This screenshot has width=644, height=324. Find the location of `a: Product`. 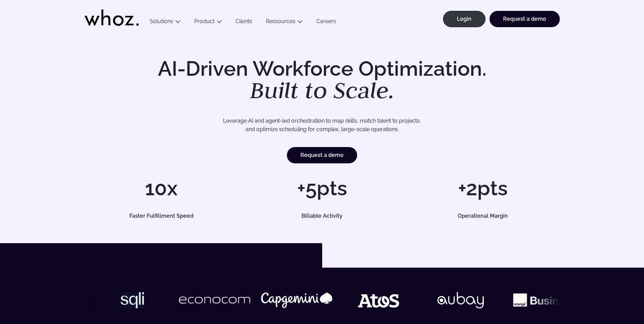

a: Product is located at coordinates (204, 21).